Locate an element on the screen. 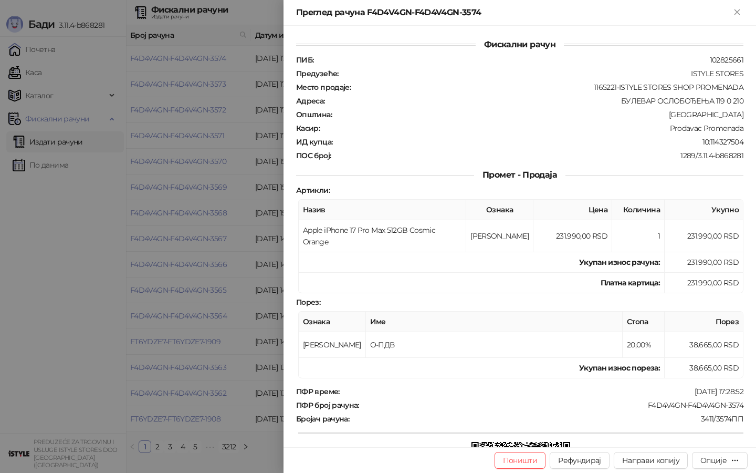 Image resolution: width=756 pixels, height=473 pixels. strong: Порез : is located at coordinates (308, 302).